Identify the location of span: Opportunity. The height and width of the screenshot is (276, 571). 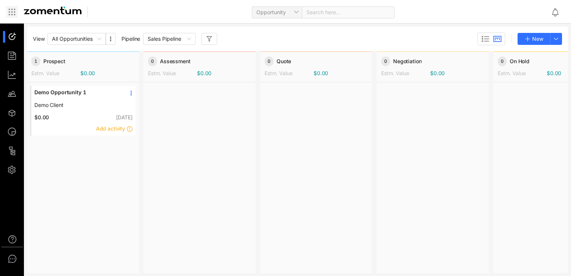
(277, 12).